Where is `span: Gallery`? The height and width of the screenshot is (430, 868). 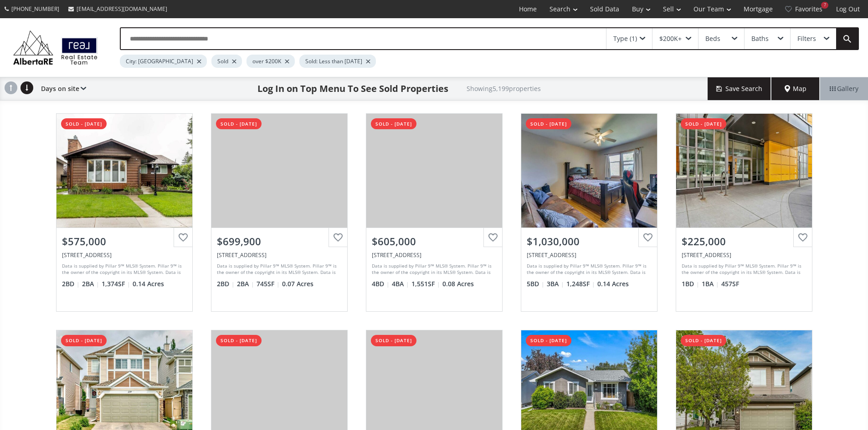
span: Gallery is located at coordinates (844, 89).